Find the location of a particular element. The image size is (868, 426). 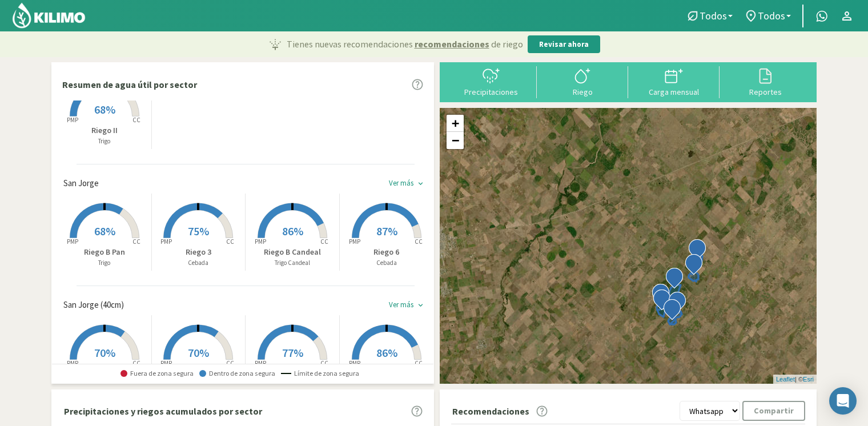

p: Tienes nuevas recomendaciones is located at coordinates (405, 44).